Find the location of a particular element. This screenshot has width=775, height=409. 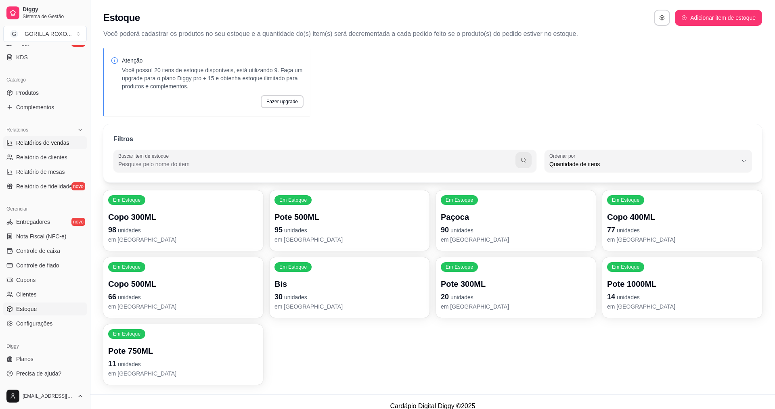

p: Bis is located at coordinates (349, 284).